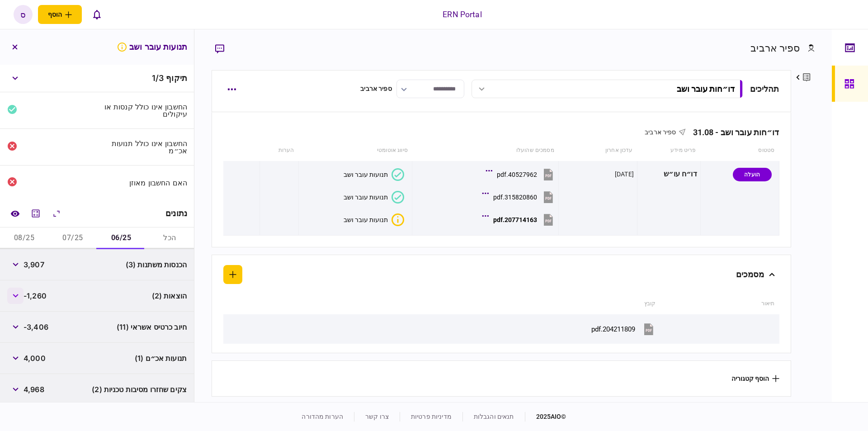 The image size is (868, 431). What do you see at coordinates (623, 329) in the screenshot?
I see `button: 204211809.pdf` at bounding box center [623, 329].